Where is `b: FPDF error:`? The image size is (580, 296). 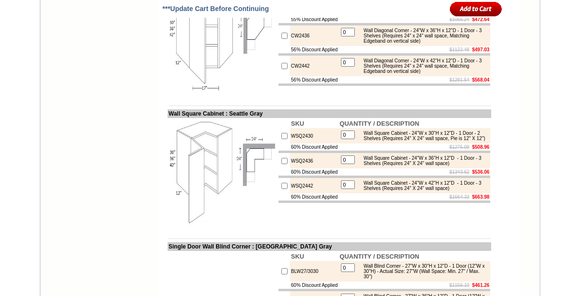
b: FPDF error: is located at coordinates (24, 8).